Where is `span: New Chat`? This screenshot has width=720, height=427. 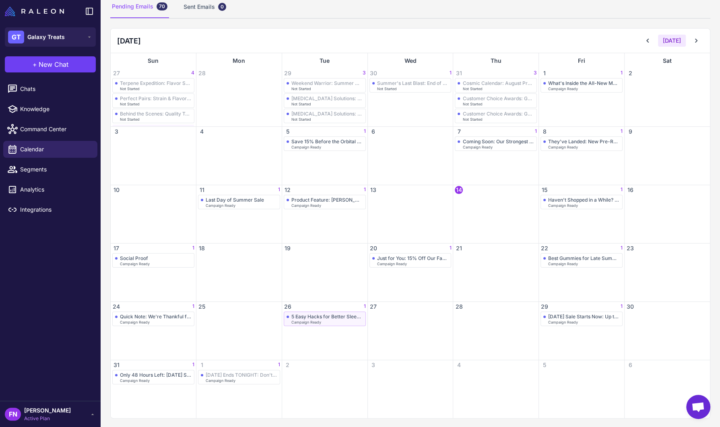
span: New Chat is located at coordinates (54, 64).